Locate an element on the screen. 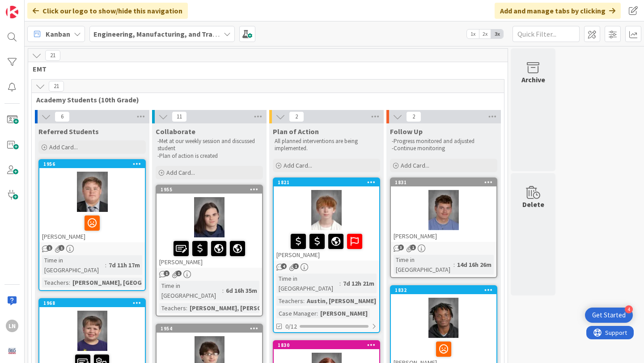 The image size is (644, 363). span: Collaborate is located at coordinates (175, 131).